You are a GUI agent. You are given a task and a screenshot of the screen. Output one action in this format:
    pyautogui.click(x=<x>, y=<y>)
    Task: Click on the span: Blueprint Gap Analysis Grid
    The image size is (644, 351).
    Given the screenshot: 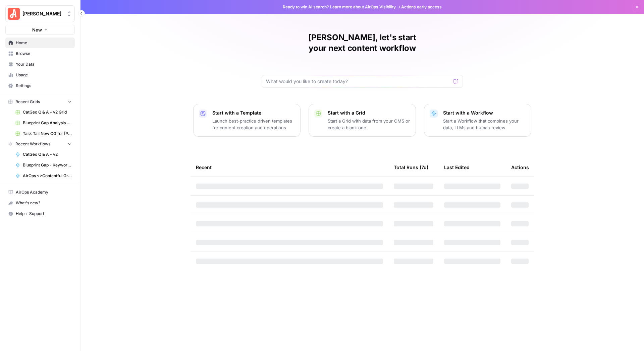 What is the action you would take?
    pyautogui.click(x=47, y=123)
    